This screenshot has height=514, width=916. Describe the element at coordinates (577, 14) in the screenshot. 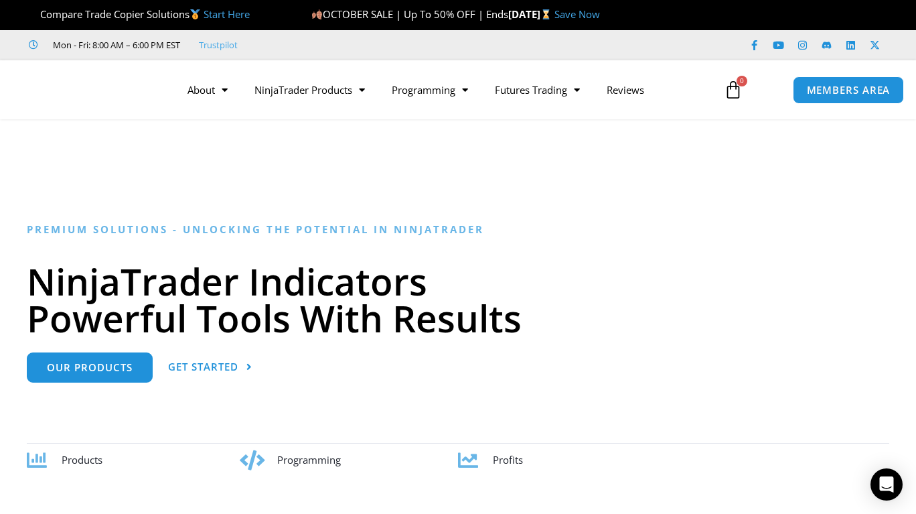

I see `a: Save Now` at that location.